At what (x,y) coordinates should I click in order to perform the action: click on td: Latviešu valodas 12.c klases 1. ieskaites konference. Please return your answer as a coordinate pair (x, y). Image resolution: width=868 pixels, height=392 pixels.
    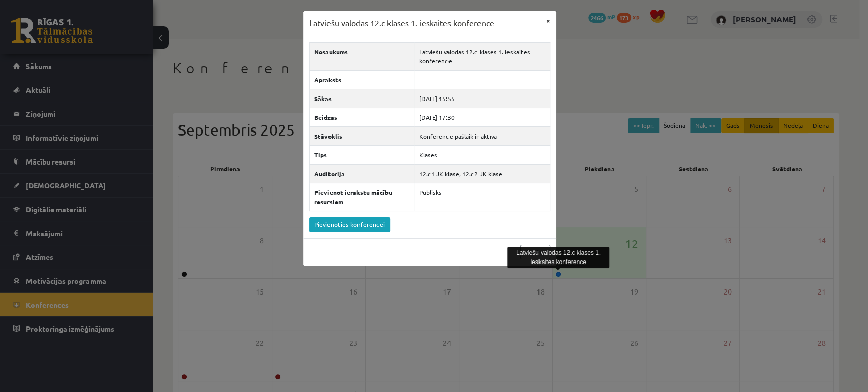
    Looking at the image, I should click on (481, 56).